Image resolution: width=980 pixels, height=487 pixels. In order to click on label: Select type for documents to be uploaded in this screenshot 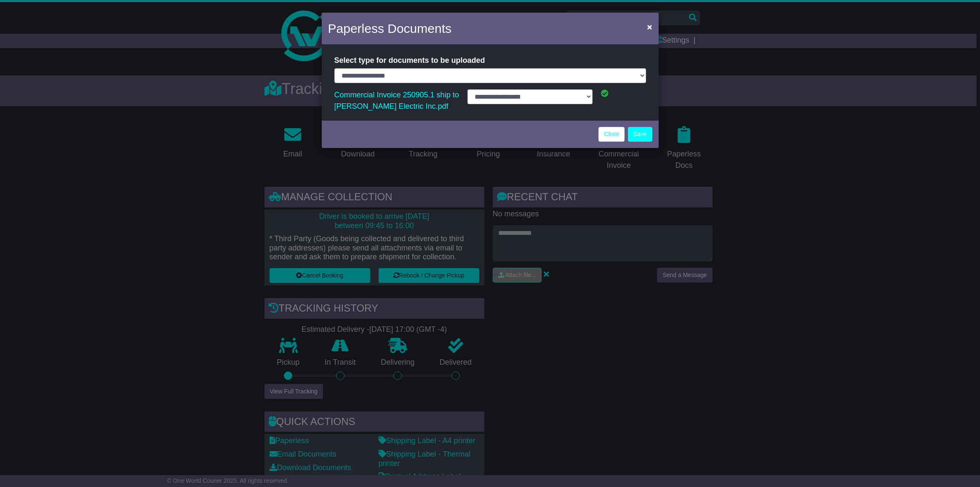, I will do `click(409, 60)`.